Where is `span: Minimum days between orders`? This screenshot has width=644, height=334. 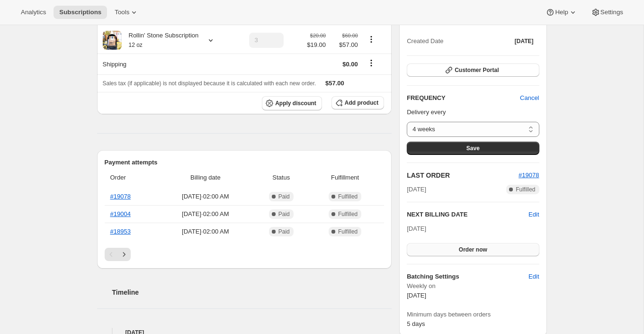 span: Minimum days between orders is located at coordinates (473, 315).